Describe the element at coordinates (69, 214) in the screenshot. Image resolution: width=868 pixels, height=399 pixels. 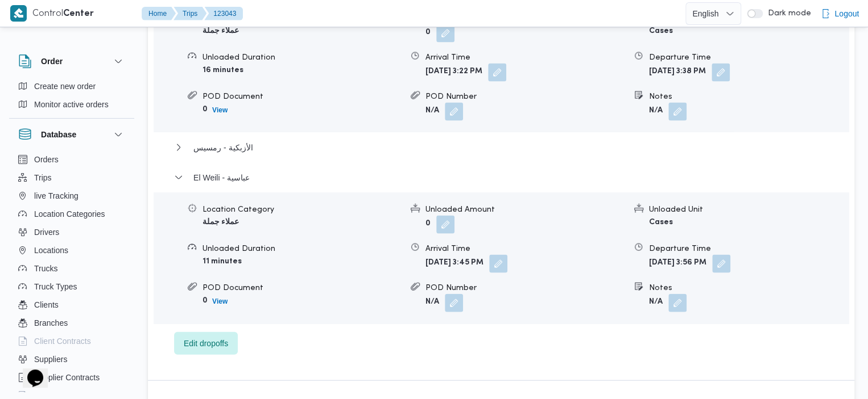
I see `span: Location Categories` at that location.